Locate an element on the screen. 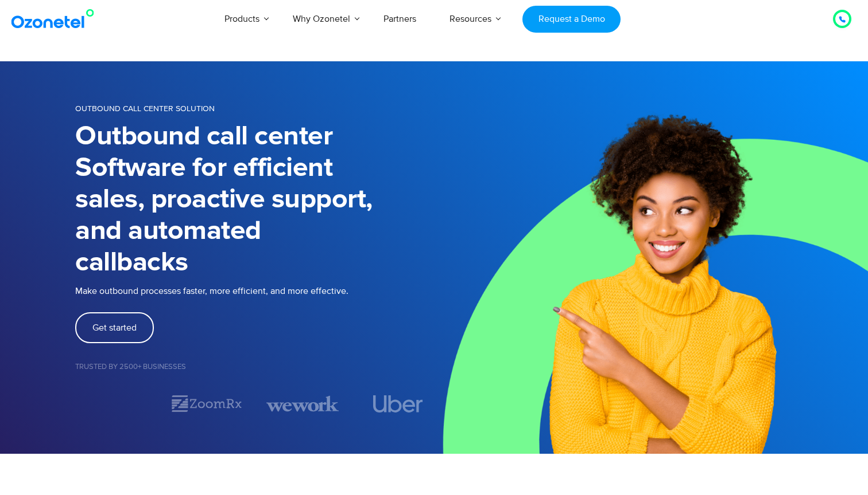  div: Image Carousel is located at coordinates (254, 403).